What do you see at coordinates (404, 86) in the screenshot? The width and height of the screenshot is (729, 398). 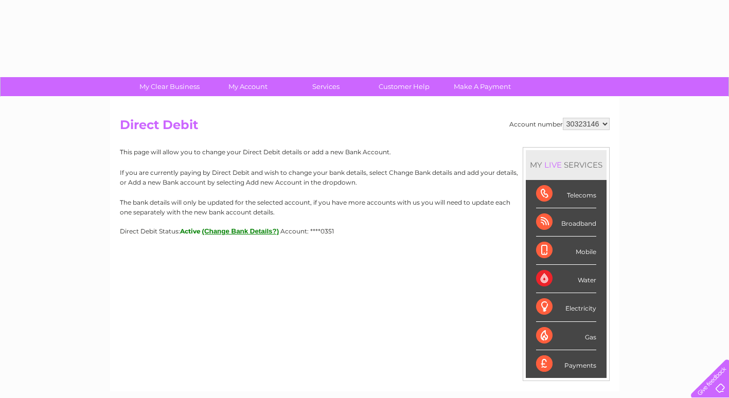 I see `a: Customer Help` at bounding box center [404, 86].